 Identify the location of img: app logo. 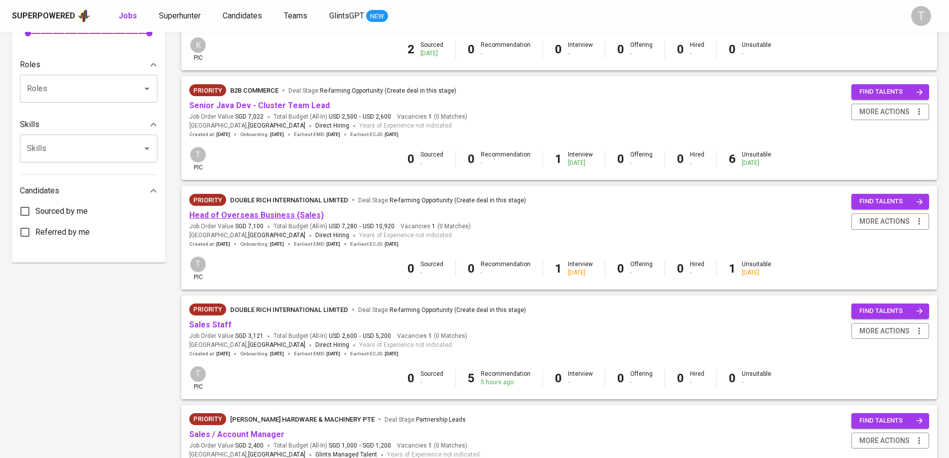
(84, 16).